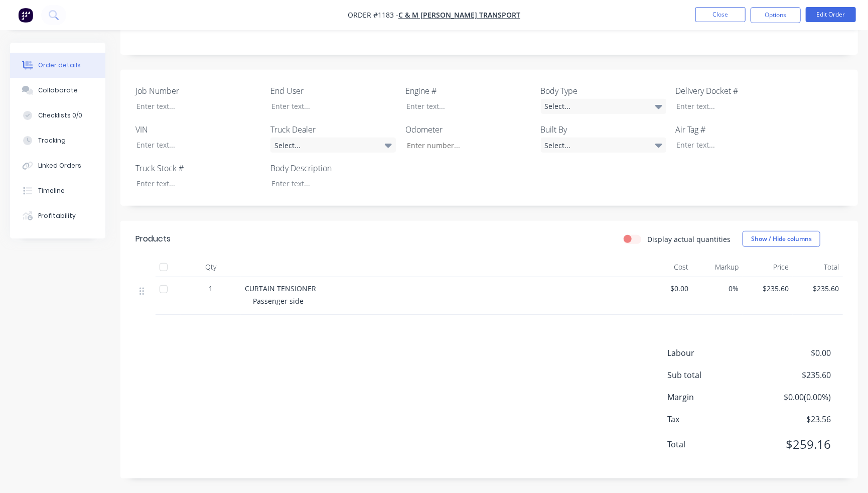 This screenshot has height=493, width=868. I want to click on span: Tax, so click(712, 419).